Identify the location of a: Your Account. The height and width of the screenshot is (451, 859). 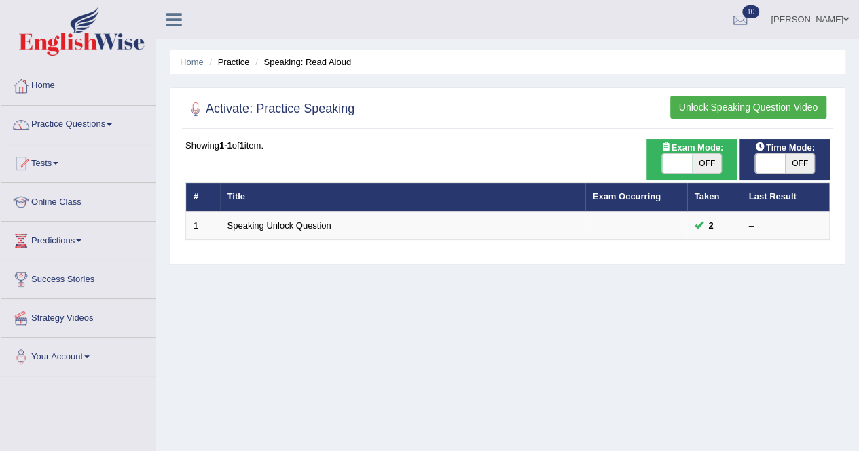
(78, 355).